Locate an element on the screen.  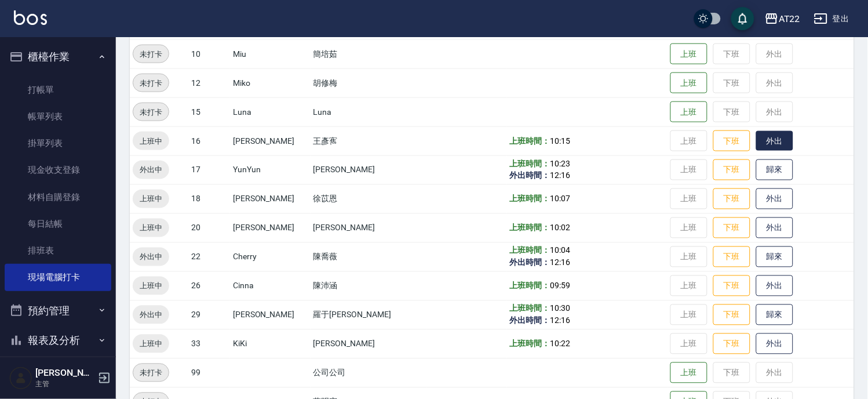
td: YunYun is located at coordinates (270, 170).